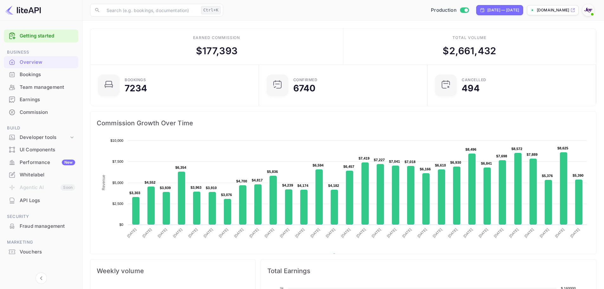  I want to click on div: Team management, so click(41, 87).